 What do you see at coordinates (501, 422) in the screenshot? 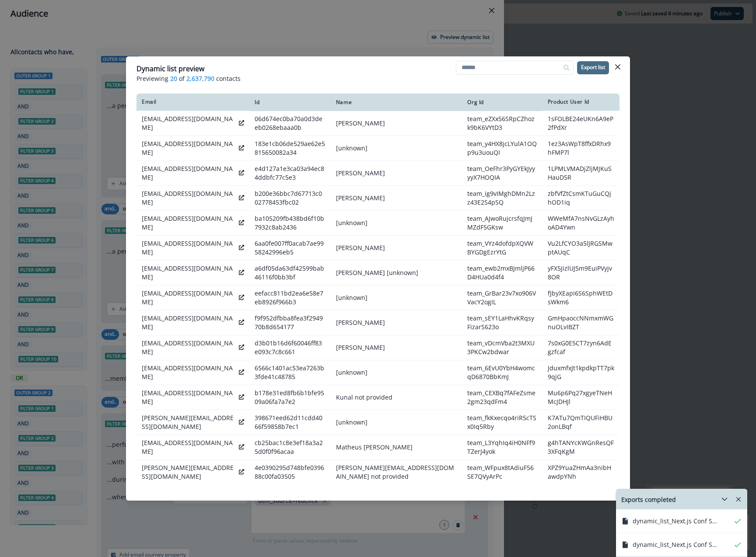
I see `td: team_fkKxecqo4riR5cTSx0Iq5Rby` at bounding box center [501, 422].